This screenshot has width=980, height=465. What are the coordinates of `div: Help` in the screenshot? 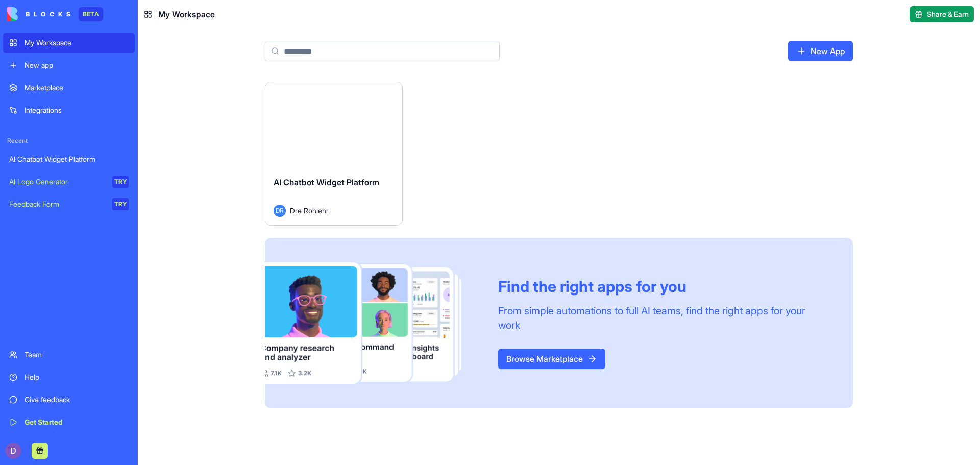 It's located at (76, 377).